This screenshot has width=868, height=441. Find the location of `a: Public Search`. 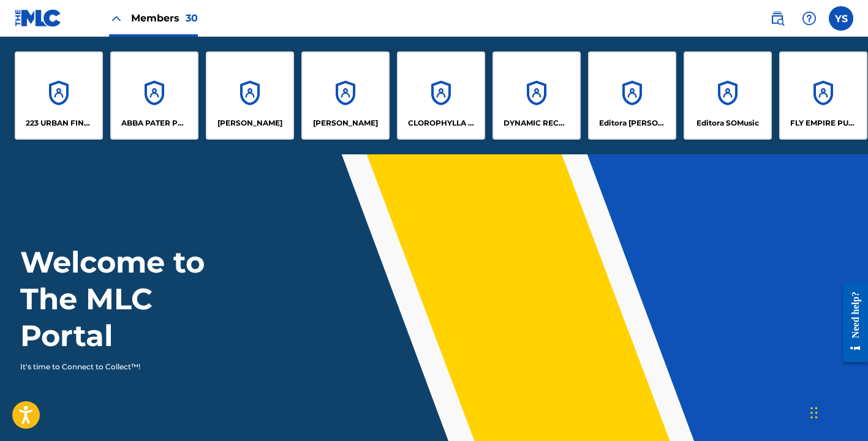

a: Public Search is located at coordinates (778, 18).